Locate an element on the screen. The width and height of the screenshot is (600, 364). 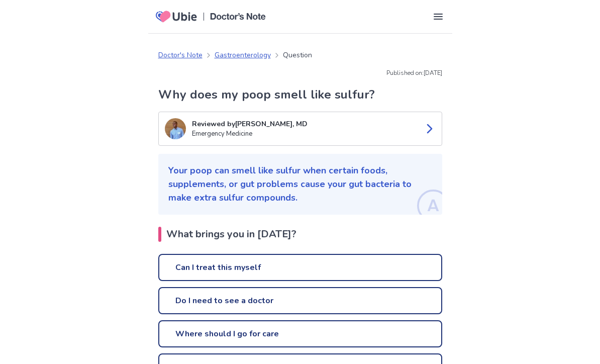
a: Doctor's Note is located at coordinates (180, 55).